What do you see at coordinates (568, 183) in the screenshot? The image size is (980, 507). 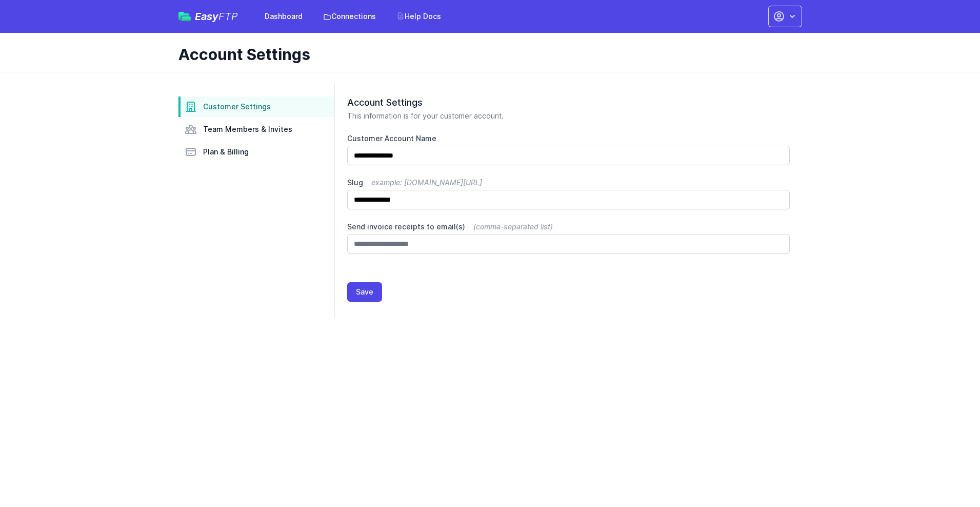 I see `label: Slug` at bounding box center [568, 183].